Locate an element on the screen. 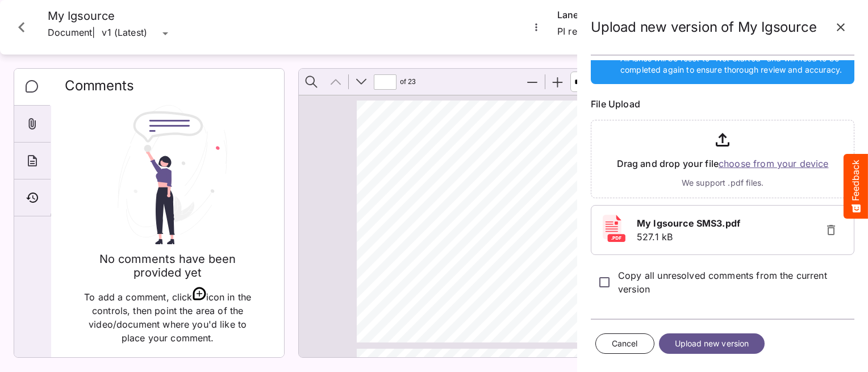 This screenshot has height=372, width=868. p: Document is located at coordinates (70, 33).